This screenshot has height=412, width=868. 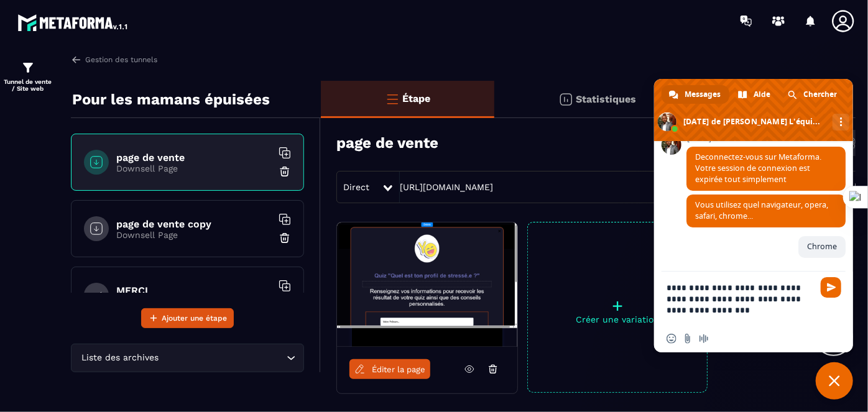 What do you see at coordinates (393, 99) in the screenshot?
I see `img: bars-o.4a397970.svg` at bounding box center [393, 99].